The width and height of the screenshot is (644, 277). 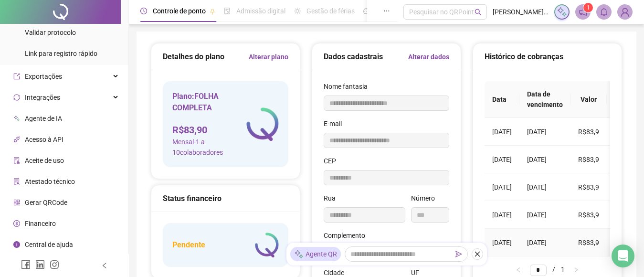 I want to click on span: audit, so click(x=17, y=160).